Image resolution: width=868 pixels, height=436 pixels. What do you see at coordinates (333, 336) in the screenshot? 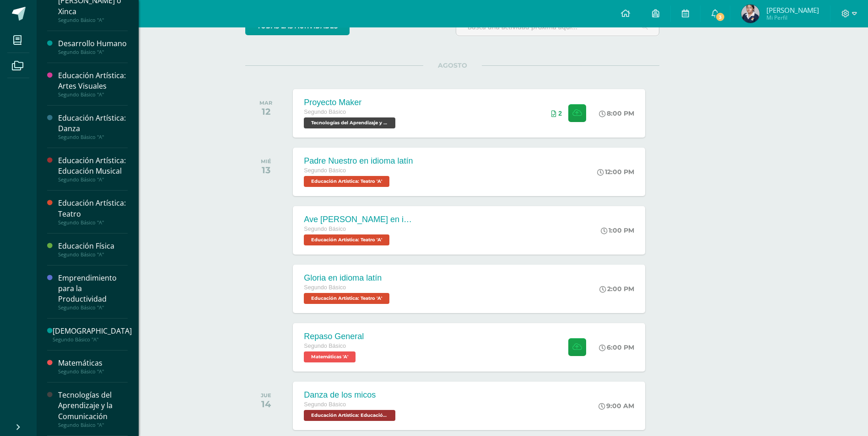
I see `div: Repaso General` at bounding box center [333, 336].